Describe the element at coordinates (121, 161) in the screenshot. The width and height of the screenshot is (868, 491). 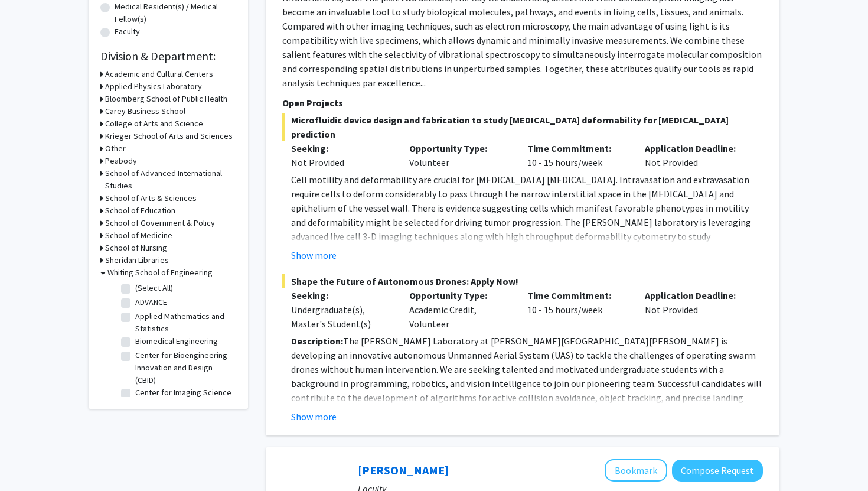
I see `h3: Peabody` at that location.